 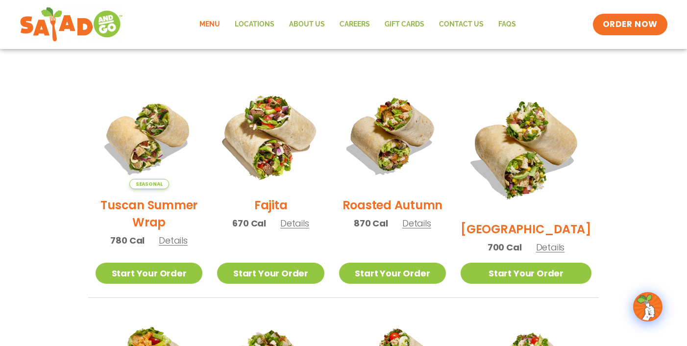 I want to click on h2: Roasted Autumn, so click(x=392, y=205).